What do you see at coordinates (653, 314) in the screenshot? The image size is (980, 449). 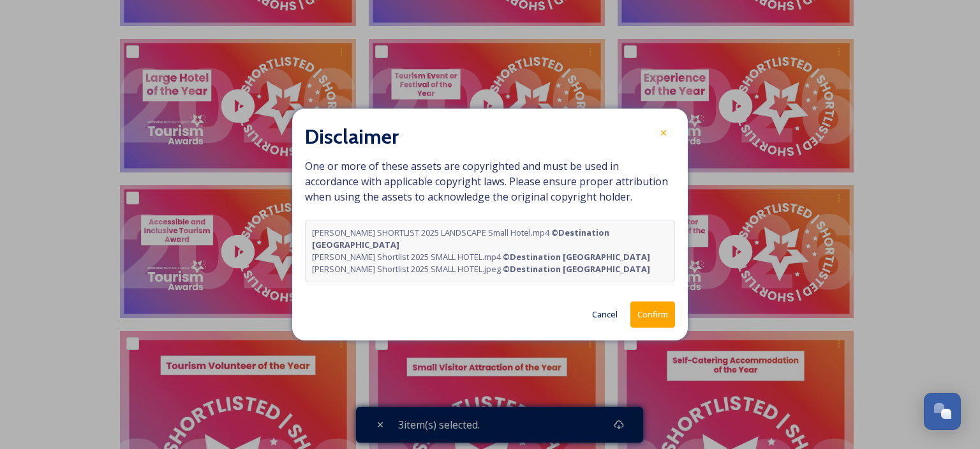 I see `button: Confirm` at bounding box center [653, 314].